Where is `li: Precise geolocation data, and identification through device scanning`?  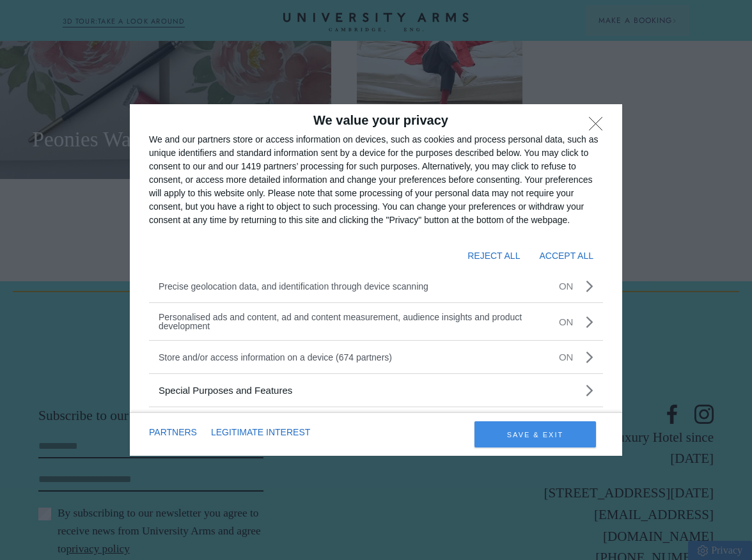 li: Precise geolocation data, and identification through device scanning is located at coordinates (348, 286).